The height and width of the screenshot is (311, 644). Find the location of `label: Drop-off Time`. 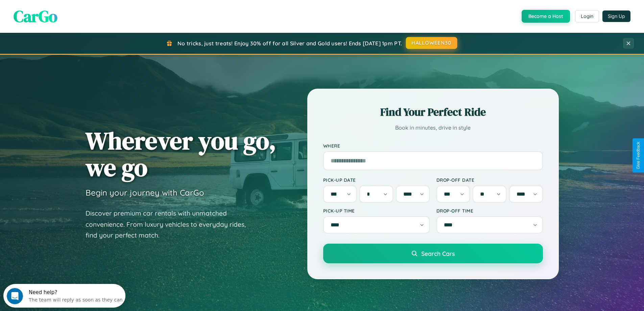

label: Drop-off Time is located at coordinates (489, 211).